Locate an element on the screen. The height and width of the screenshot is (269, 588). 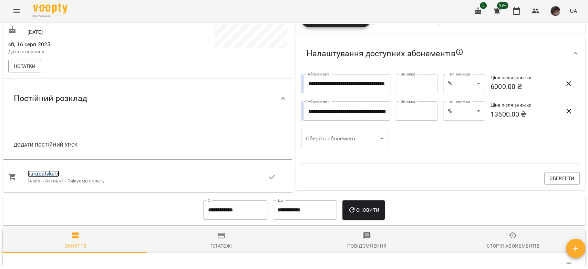
span: Налаштування доступних абонементів is located at coordinates (385, 53).